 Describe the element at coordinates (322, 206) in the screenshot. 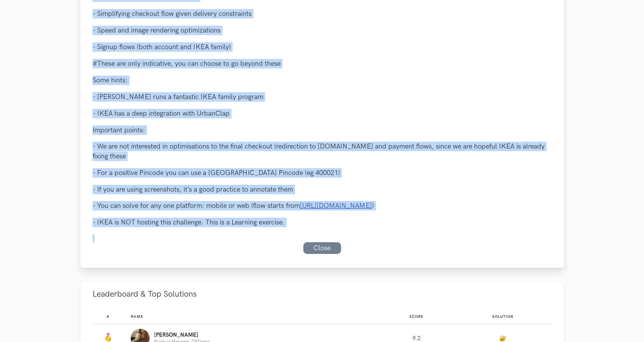

I see `p: - You can solve for any one platform: mobile or web (flow starts from )` at that location.